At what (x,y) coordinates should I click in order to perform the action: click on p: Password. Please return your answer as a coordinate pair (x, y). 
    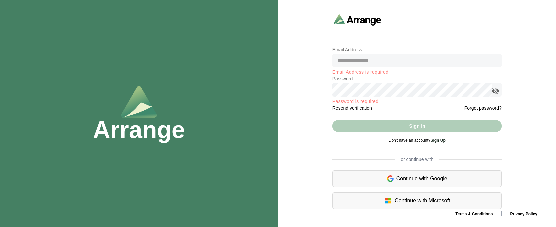
    Looking at the image, I should click on (417, 79).